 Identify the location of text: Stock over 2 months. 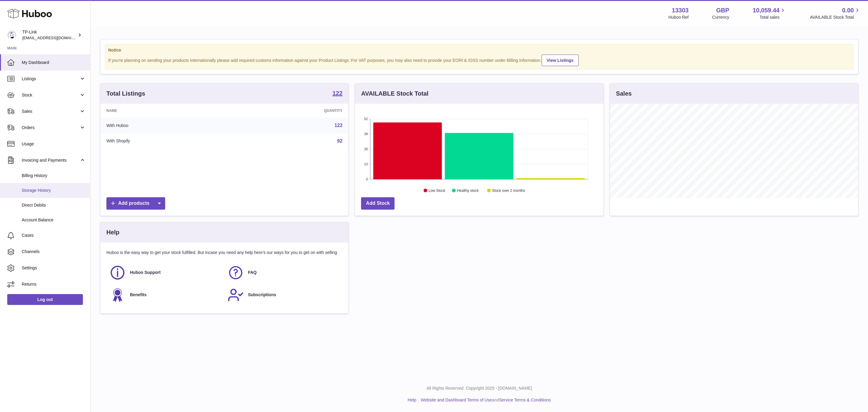
(508, 191).